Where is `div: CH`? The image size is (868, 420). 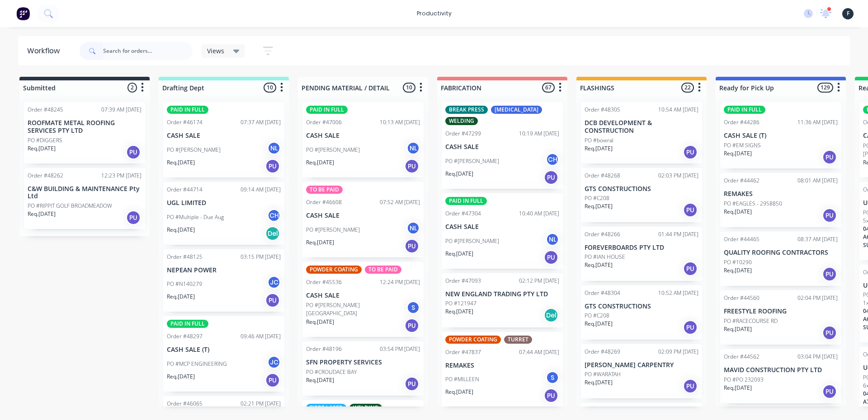
div: CH is located at coordinates (274, 215).